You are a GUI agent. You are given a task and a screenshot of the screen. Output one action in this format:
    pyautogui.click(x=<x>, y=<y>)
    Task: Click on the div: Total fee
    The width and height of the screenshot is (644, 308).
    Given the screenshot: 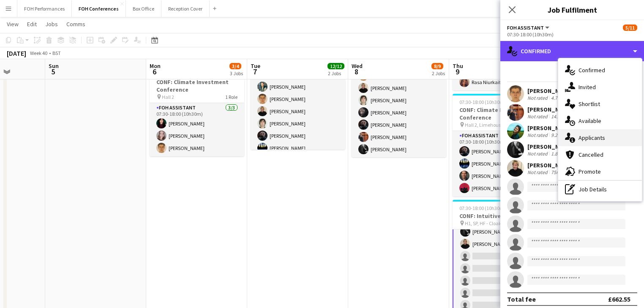 What is the action you would take?
    pyautogui.click(x=521, y=299)
    